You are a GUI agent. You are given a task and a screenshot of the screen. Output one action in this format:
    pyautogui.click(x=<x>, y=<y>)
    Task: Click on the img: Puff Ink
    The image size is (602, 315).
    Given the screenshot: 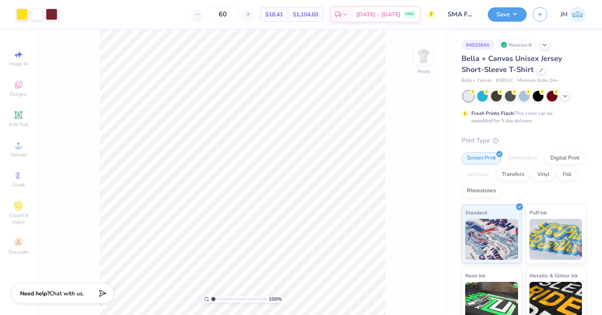 What is the action you would take?
    pyautogui.click(x=556, y=240)
    